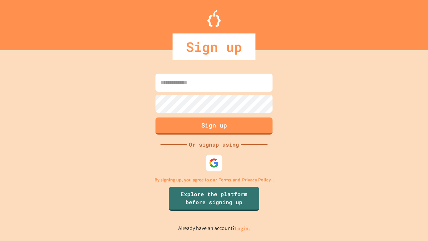 The height and width of the screenshot is (241, 428). I want to click on a: Privacy Policy, so click(257, 180).